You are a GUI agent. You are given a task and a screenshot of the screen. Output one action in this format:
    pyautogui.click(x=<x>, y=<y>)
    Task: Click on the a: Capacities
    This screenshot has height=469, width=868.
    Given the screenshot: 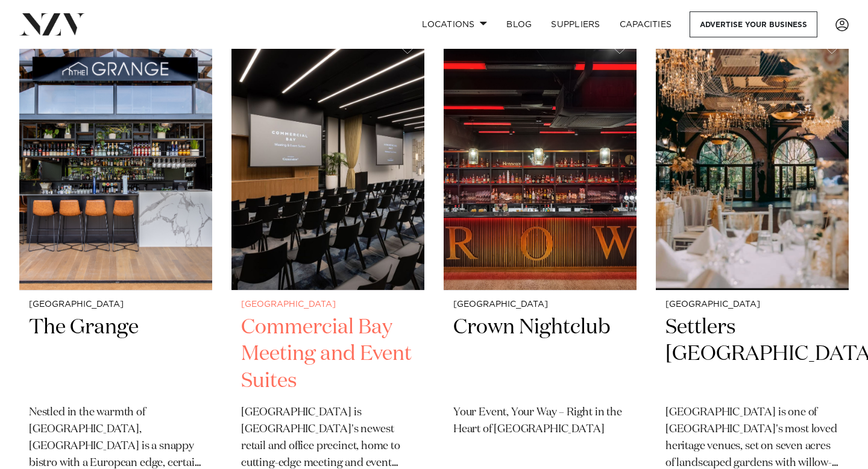 What is the action you would take?
    pyautogui.click(x=645, y=24)
    